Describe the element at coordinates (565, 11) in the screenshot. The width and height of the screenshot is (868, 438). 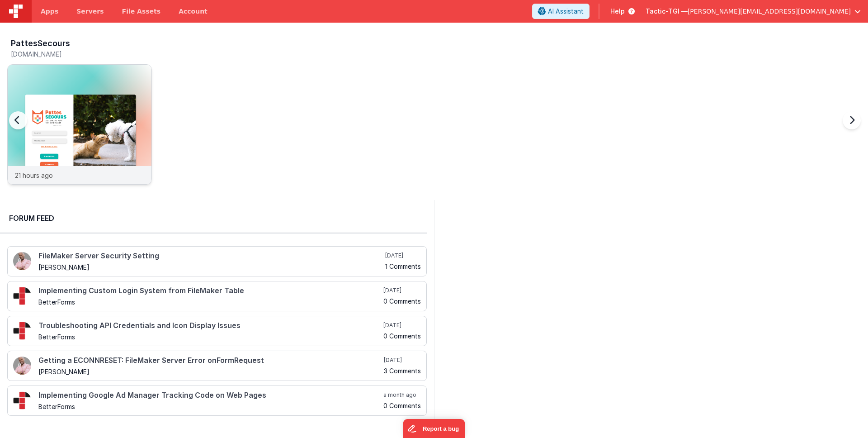
I see `span: AI Assistant` at that location.